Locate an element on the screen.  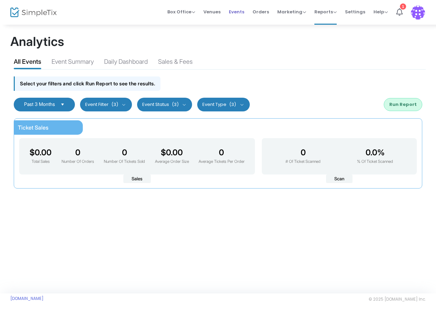
span: Orders is located at coordinates (261, 12).